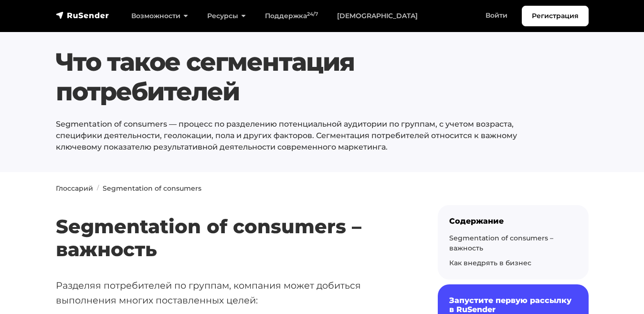 The height and width of the screenshot is (314, 644). What do you see at coordinates (513, 305) in the screenshot?
I see `h6: Запустите первую рассылку в RuSender` at bounding box center [513, 305].